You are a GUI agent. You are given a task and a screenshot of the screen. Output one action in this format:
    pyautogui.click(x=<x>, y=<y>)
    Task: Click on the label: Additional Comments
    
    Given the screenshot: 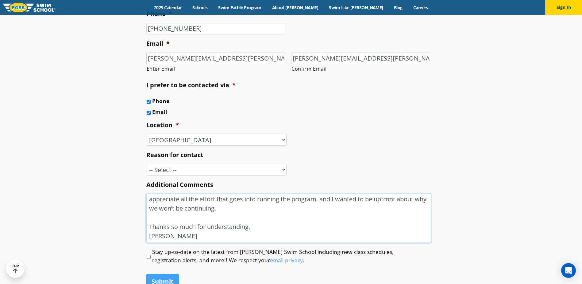 What is the action you would take?
    pyautogui.click(x=180, y=184)
    